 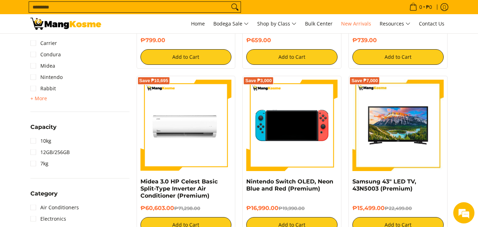 I want to click on h6: ₱16,990.00, so click(x=292, y=208).